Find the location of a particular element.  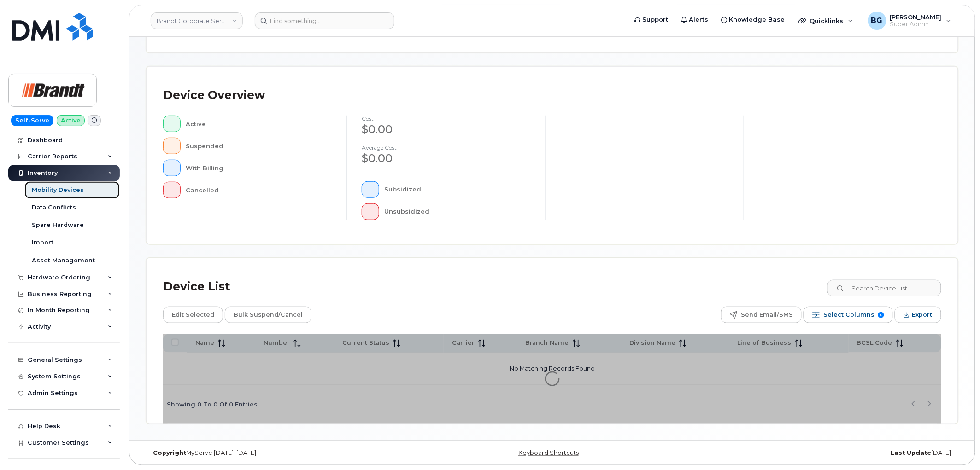

h4: cost is located at coordinates (445, 118).